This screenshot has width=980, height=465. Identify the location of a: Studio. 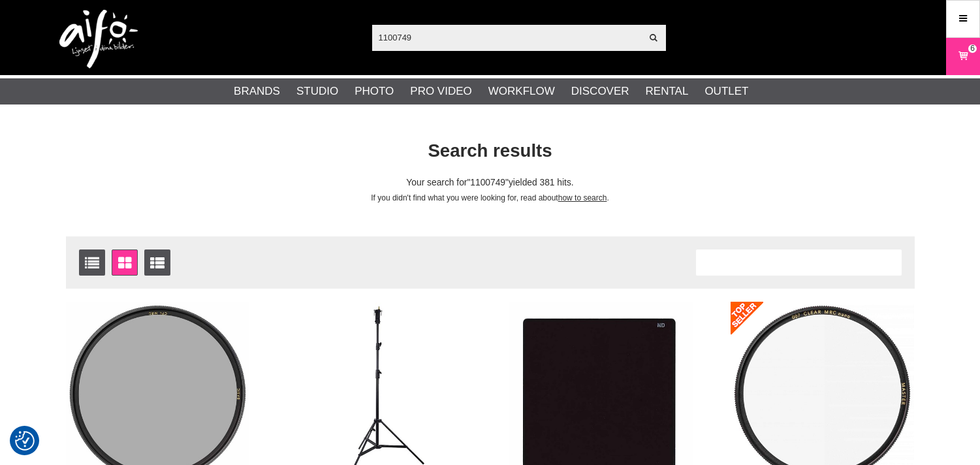
(317, 92).